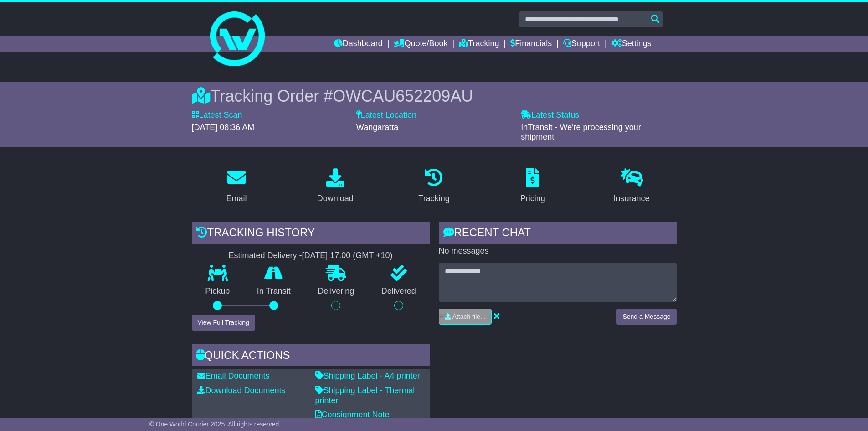 The width and height of the screenshot is (868, 431). Describe the element at coordinates (233, 376) in the screenshot. I see `a: Email Documents` at that location.